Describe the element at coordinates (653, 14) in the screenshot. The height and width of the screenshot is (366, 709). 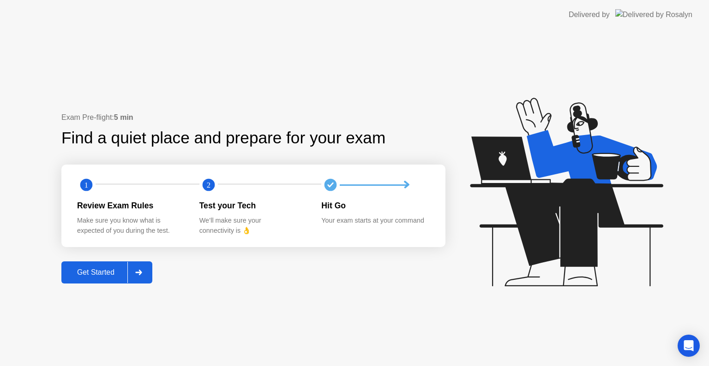
I see `img: Delivered by Rosalyn` at that location.